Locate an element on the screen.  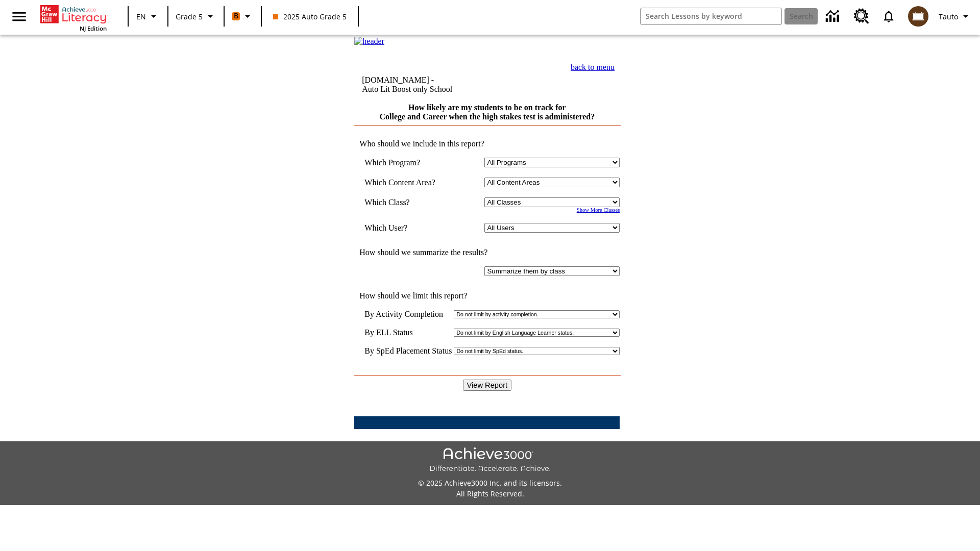
span: EN is located at coordinates (141, 17).